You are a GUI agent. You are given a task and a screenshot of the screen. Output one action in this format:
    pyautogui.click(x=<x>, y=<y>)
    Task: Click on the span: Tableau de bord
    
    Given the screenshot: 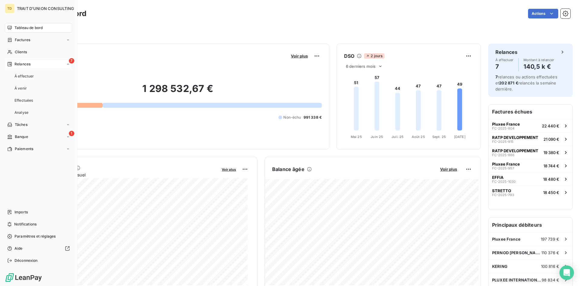 What is the action you would take?
    pyautogui.click(x=28, y=28)
    